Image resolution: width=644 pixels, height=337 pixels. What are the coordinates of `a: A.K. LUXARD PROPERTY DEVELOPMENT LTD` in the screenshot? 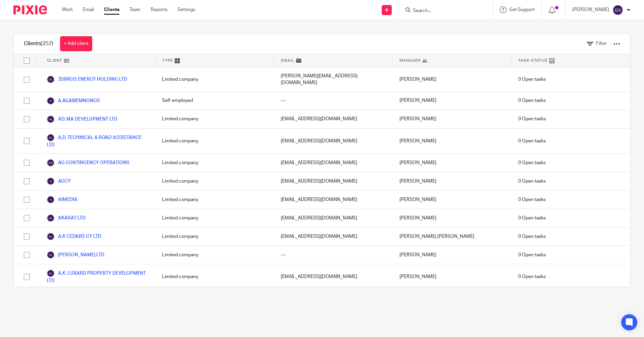 It's located at (98, 277).